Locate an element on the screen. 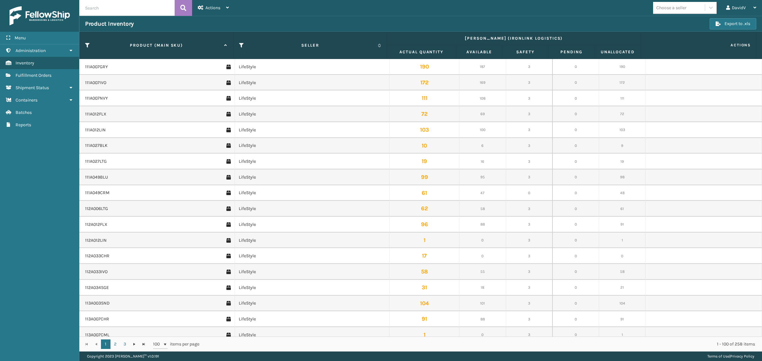 The width and height of the screenshot is (762, 361). label: Seller is located at coordinates (310, 45).